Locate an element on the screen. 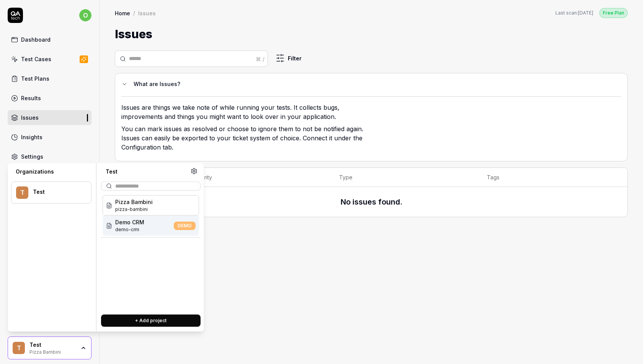  button: TTest is located at coordinates (51, 193).